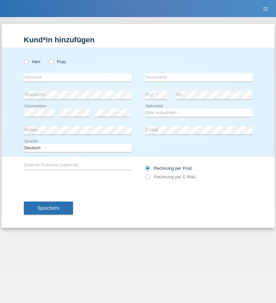 The image size is (276, 303). Describe the element at coordinates (138, 40) in the screenshot. I see `h1: Kund*in hinzufügen` at that location.